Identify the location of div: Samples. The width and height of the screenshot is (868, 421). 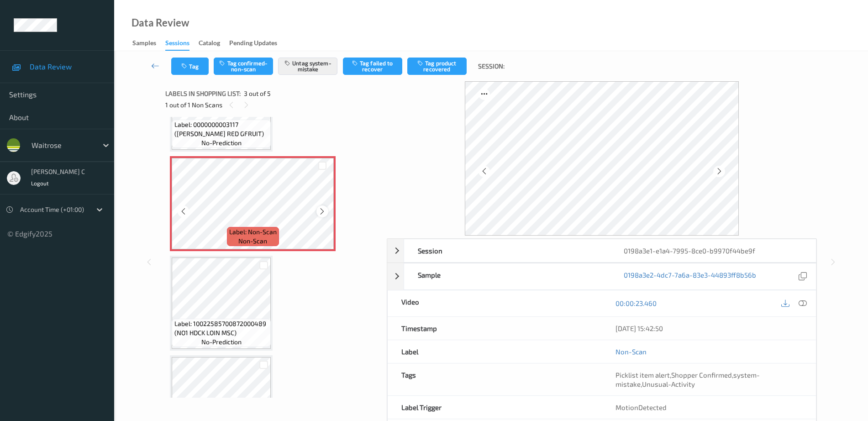
(144, 44).